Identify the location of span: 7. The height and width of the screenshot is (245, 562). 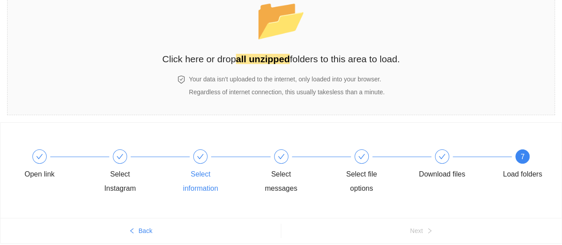
(523, 156).